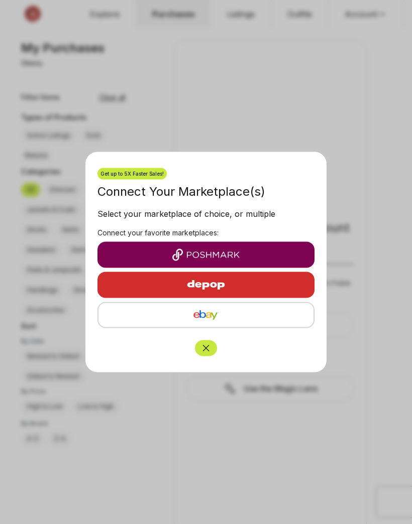 This screenshot has width=412, height=524. I want to click on button: Depop logo, so click(206, 285).